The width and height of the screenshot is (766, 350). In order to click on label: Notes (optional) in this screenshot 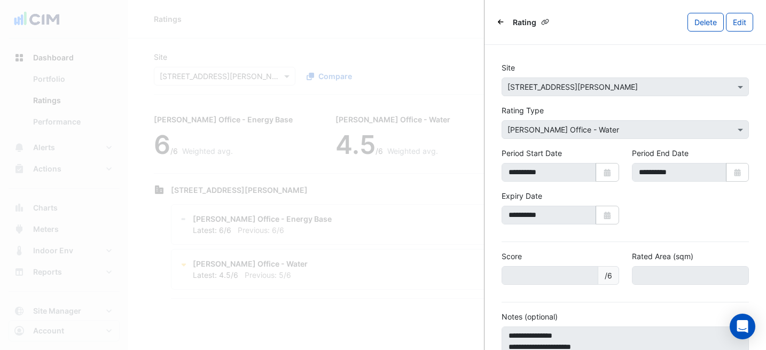, I will do `click(529, 316)`.